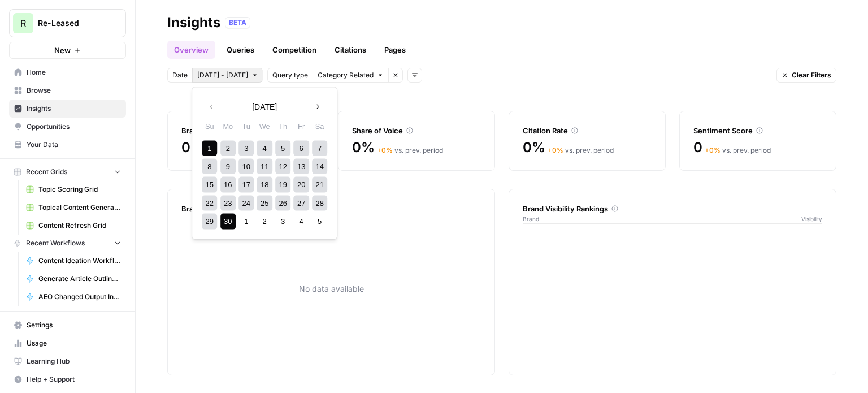 The width and height of the screenshot is (868, 393). Describe the element at coordinates (237, 23) in the screenshot. I see `div: BETA` at that location.